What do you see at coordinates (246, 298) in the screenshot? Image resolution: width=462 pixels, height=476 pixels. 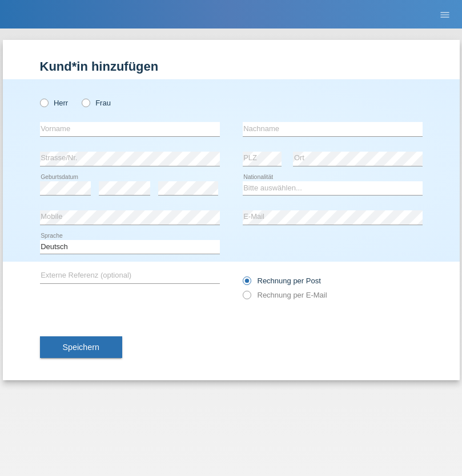 I see `input: Rechnung per E-Mail` at bounding box center [246, 298].